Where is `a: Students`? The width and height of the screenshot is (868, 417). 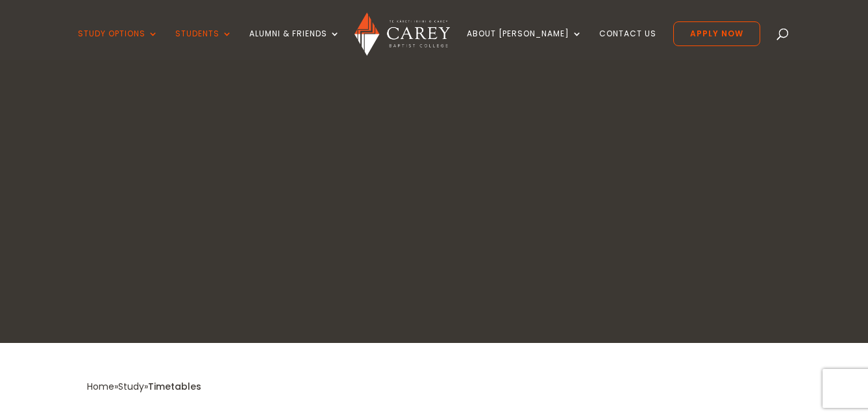
a: Students is located at coordinates (204, 44).